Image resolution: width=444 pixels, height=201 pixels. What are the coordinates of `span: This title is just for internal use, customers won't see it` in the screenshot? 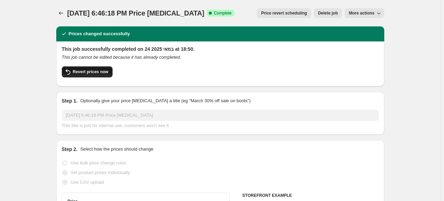 It's located at (115, 125).